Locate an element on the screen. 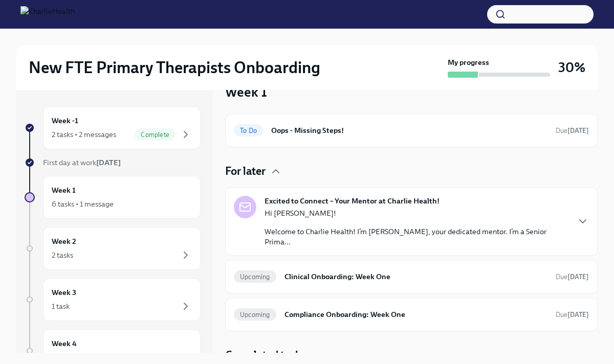  h6: Week 2 is located at coordinates (64, 241).